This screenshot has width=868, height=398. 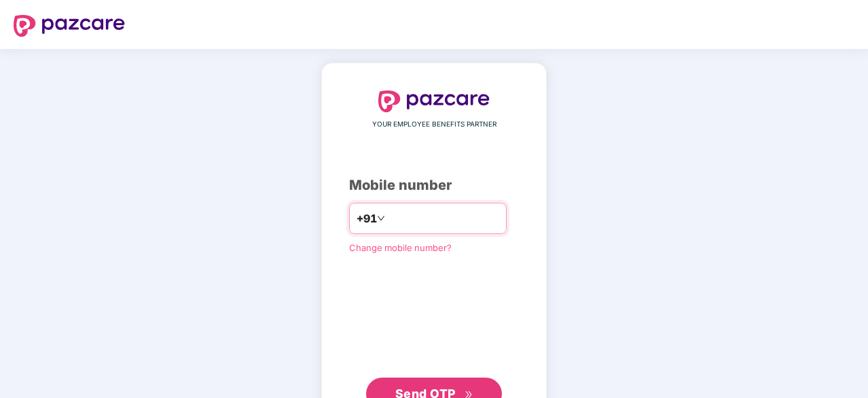 What do you see at coordinates (381, 218) in the screenshot?
I see `span: down` at bounding box center [381, 218].